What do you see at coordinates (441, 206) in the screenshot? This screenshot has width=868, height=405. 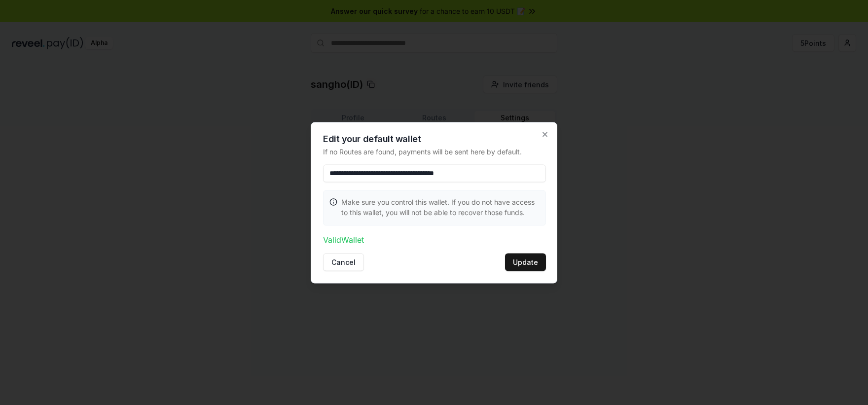 I see `p: Make sure you control this wallet. If you do not have access to this wallet, you will not be able...` at bounding box center [441, 206].